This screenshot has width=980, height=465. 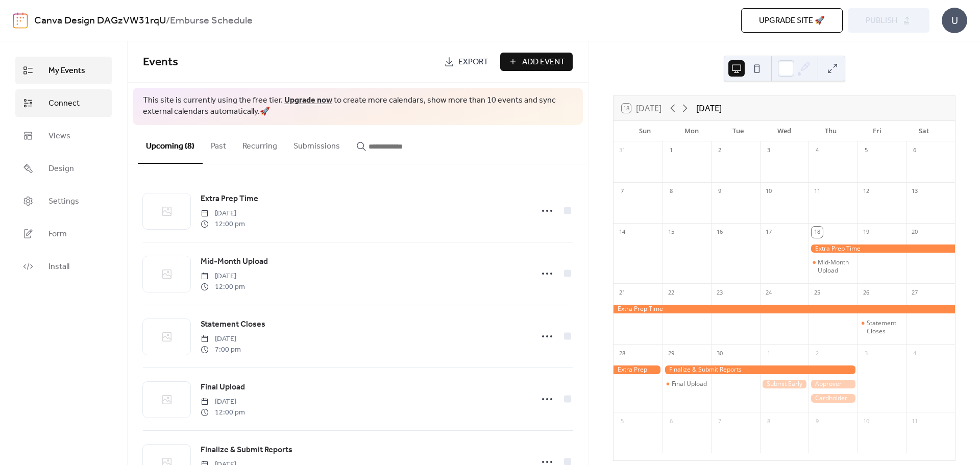 I want to click on span: Add Event, so click(x=544, y=62).